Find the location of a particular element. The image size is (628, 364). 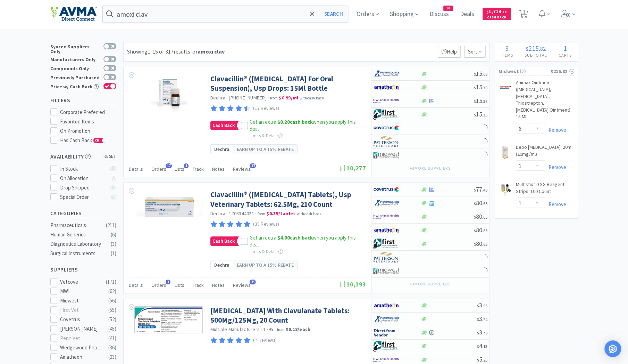

span: . 65 is located at coordinates (485, 217).